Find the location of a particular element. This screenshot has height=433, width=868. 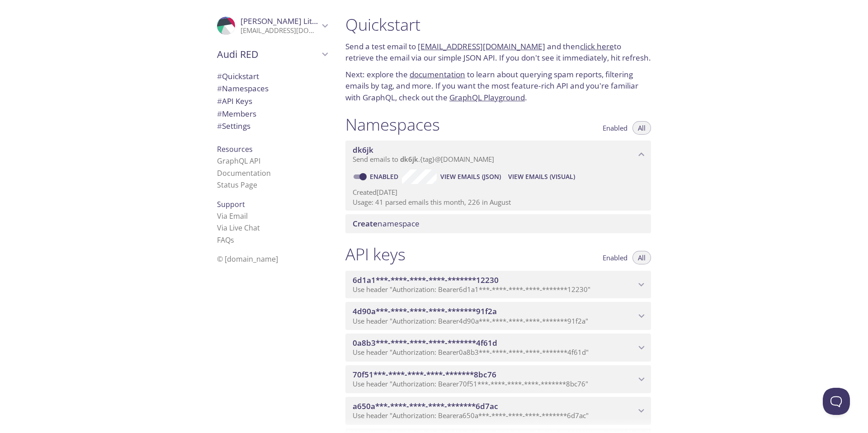

a: FAQ is located at coordinates (226, 240).